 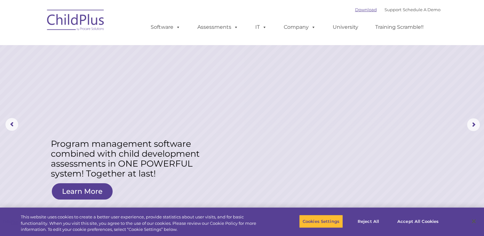 What do you see at coordinates (366, 10) in the screenshot?
I see `a: Download` at bounding box center [366, 10].